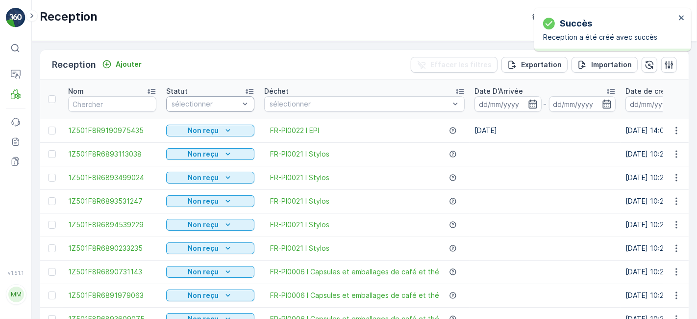 The width and height of the screenshot is (697, 319). Describe the element at coordinates (454, 65) in the screenshot. I see `button: Effacer les filtres` at that location.